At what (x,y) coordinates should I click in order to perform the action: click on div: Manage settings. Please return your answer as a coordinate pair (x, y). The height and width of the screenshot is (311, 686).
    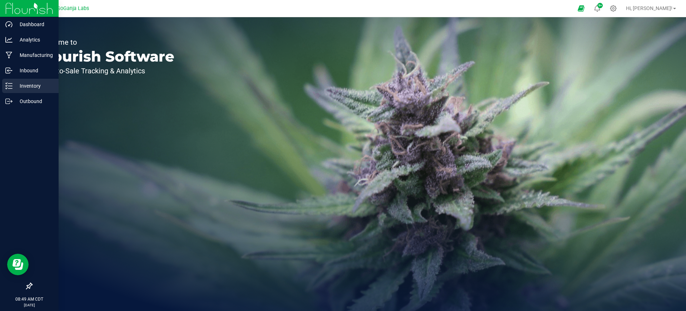
    Looking at the image, I should click on (614, 8).